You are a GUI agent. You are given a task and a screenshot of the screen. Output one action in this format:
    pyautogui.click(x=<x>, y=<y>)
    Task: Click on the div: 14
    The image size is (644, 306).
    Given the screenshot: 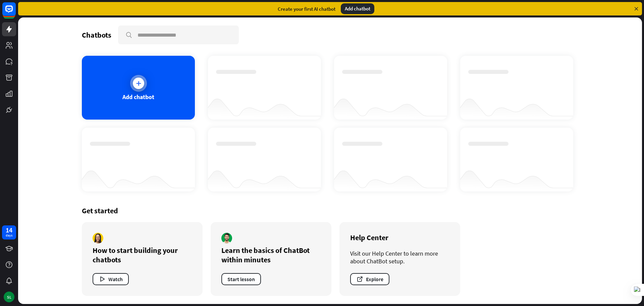 What is the action you would take?
    pyautogui.click(x=9, y=230)
    